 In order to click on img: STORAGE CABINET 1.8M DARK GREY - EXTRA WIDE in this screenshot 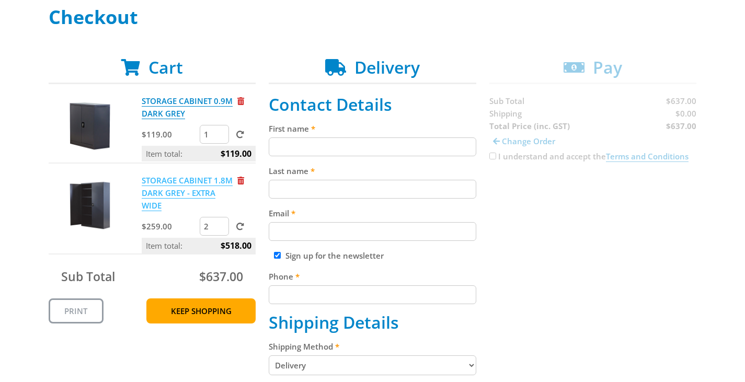, I will do `click(90, 206)`.